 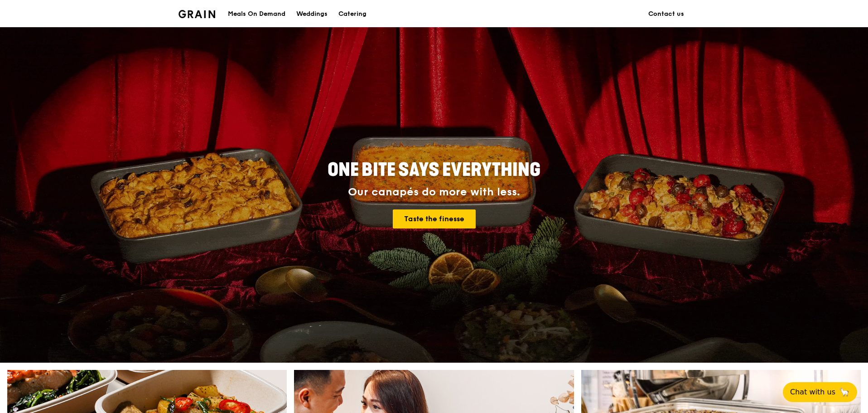 What do you see at coordinates (312, 14) in the screenshot?
I see `a: Weddings` at bounding box center [312, 14].